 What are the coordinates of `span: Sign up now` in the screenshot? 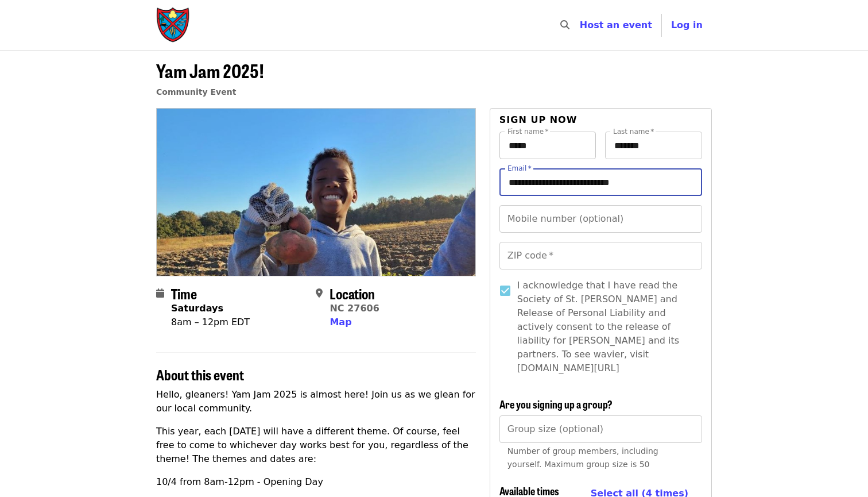 It's located at (538, 119).